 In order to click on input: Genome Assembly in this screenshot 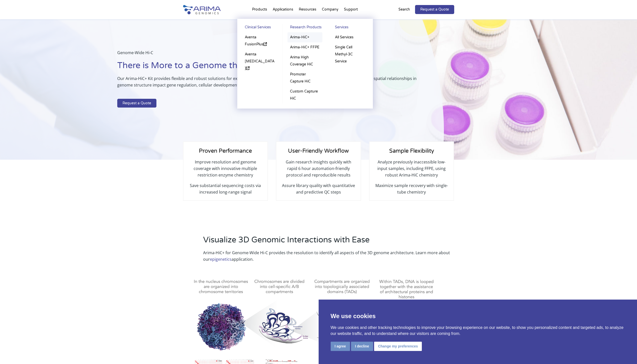, I will do `click(113, 72)`.